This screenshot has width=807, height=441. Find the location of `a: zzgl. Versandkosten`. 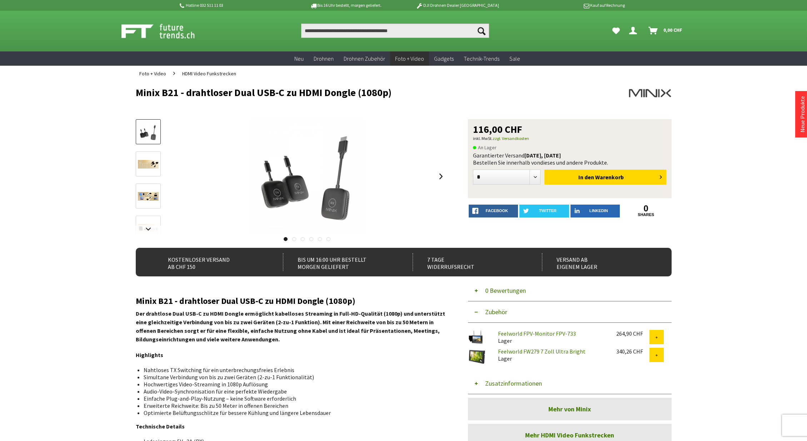

a: zzgl. Versandkosten is located at coordinates (511, 138).